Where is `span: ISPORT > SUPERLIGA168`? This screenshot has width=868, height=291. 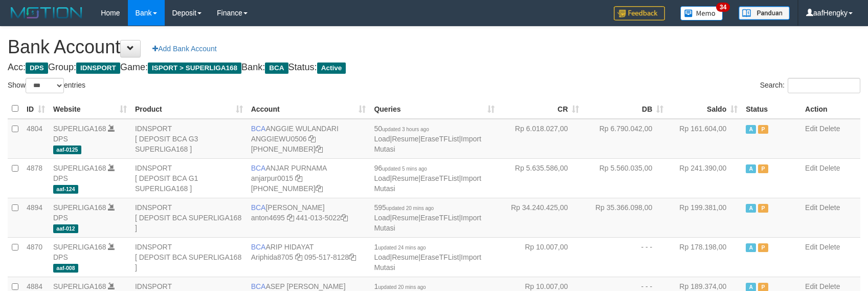
span: ISPORT > SUPERLIGA168 is located at coordinates (194, 68).